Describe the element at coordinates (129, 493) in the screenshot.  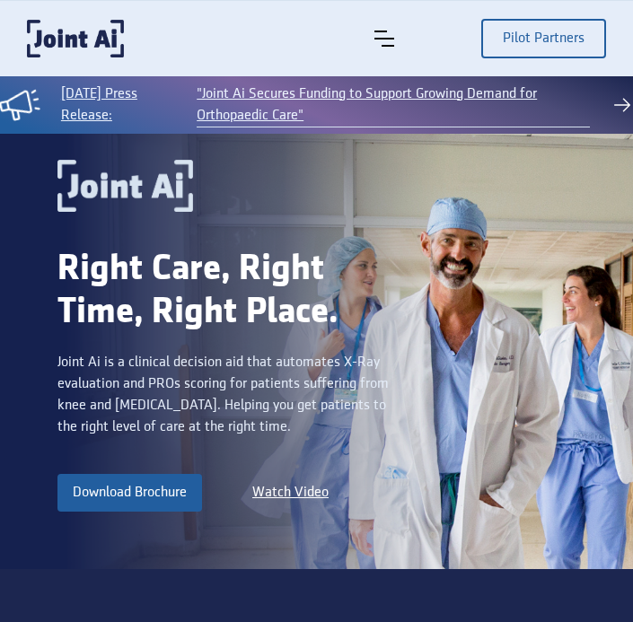
I see `a: Download Brochure` at that location.